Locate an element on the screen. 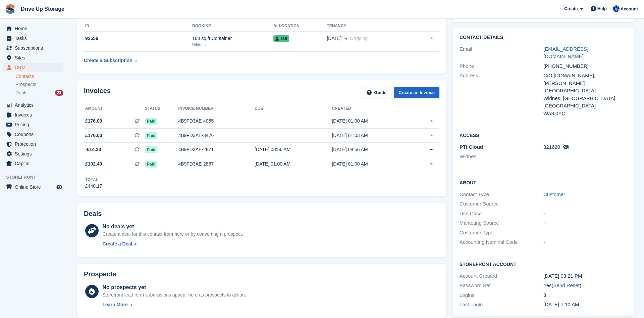 The image size is (644, 318). div: WA8 0YQ is located at coordinates (585, 114).